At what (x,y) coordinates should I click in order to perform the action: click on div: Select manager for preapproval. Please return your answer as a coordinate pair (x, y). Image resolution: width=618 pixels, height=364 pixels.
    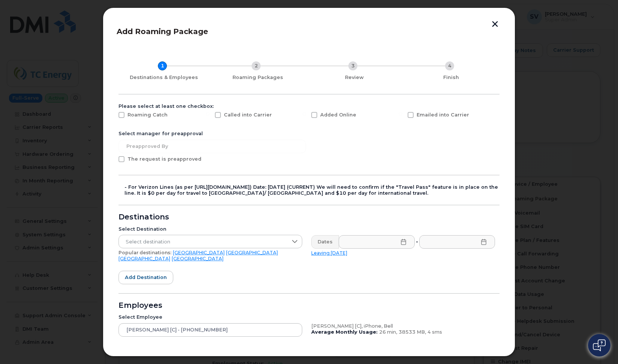
    Looking at the image, I should click on (309, 133).